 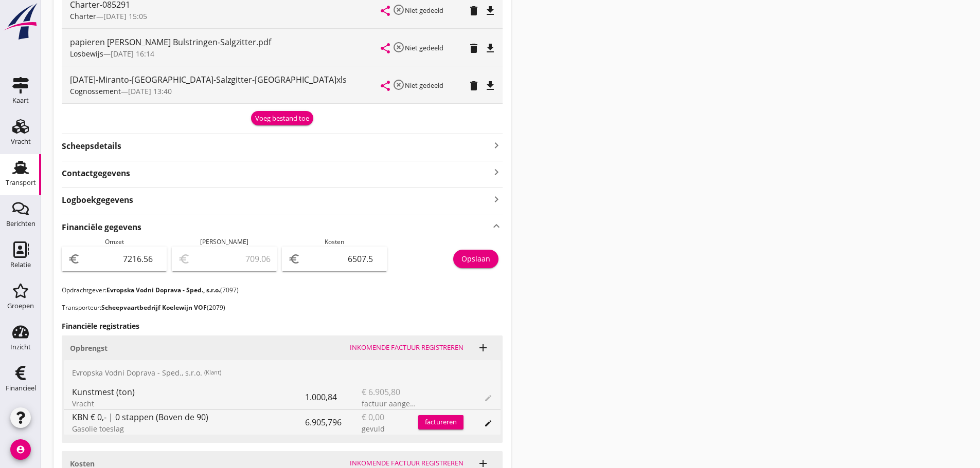 I want to click on span: Cognossement, so click(x=95, y=91).